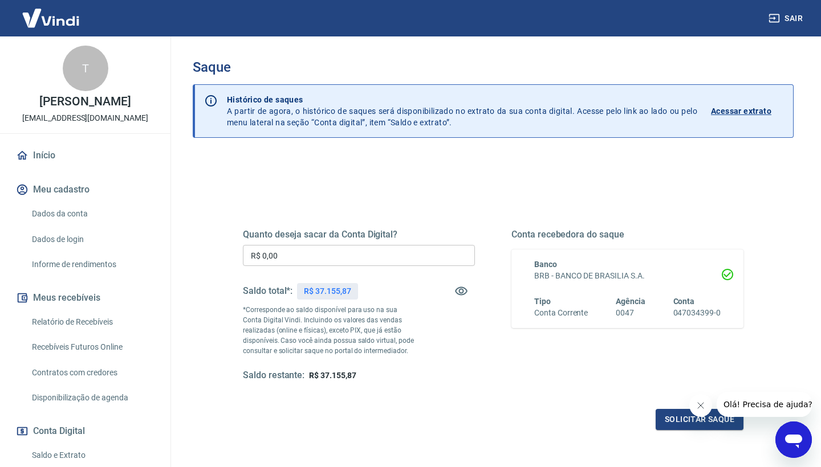 The width and height of the screenshot is (821, 467). What do you see at coordinates (85, 432) in the screenshot?
I see `button: Conta Digital` at bounding box center [85, 432].